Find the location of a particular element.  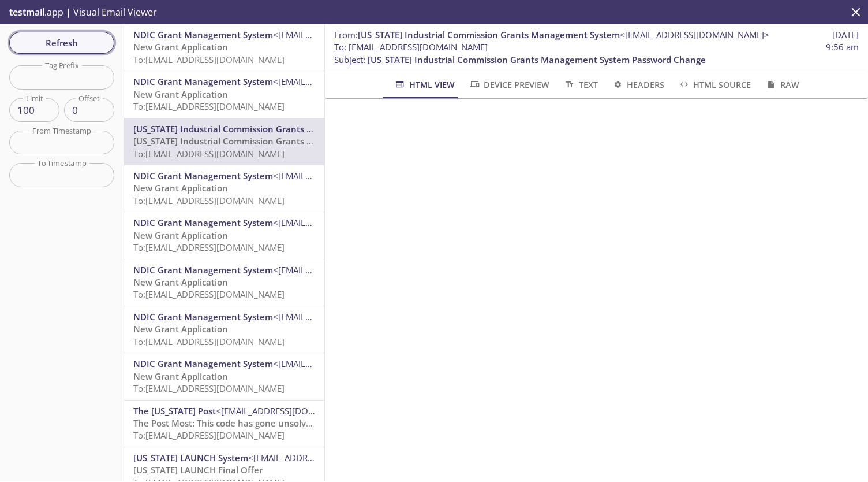

span: 9:56 am is located at coordinates (843, 47).